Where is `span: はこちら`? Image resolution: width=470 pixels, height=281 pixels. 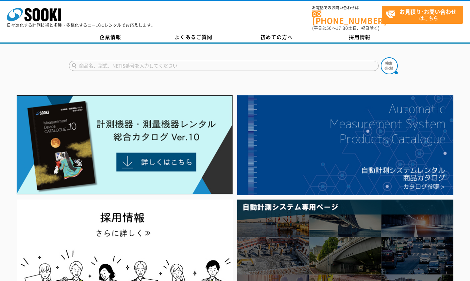
span: はこちら is located at coordinates (424, 15).